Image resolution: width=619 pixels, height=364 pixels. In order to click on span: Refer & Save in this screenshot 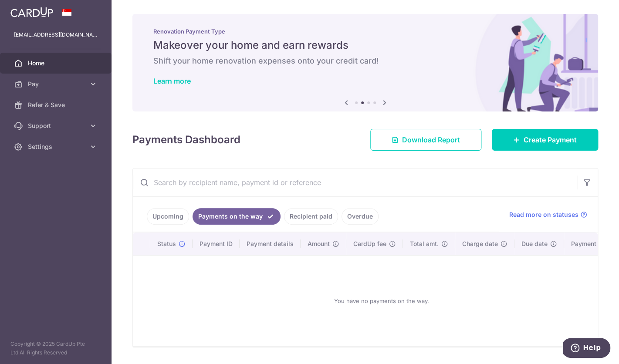, I will do `click(57, 105)`.